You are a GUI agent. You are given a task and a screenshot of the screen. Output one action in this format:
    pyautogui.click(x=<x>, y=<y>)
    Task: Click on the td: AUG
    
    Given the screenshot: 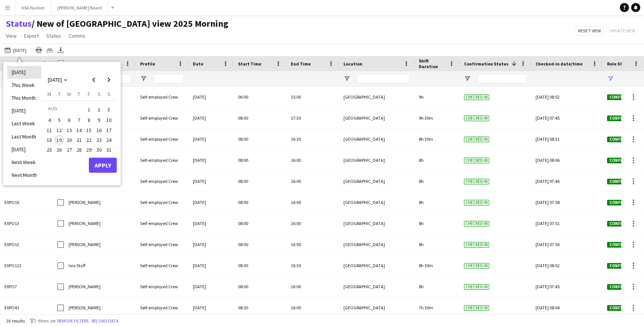 What is the action you would take?
    pyautogui.click(x=64, y=109)
    